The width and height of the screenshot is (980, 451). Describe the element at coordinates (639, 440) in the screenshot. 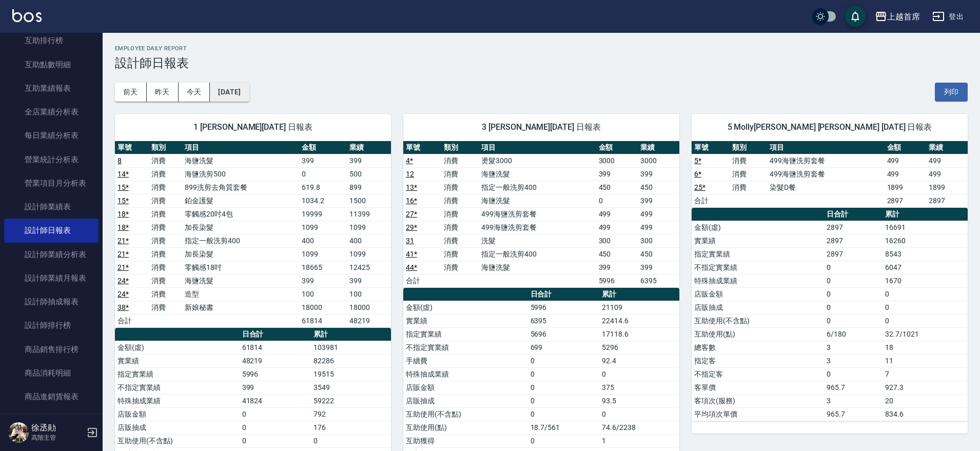

I see `td: 1` at that location.